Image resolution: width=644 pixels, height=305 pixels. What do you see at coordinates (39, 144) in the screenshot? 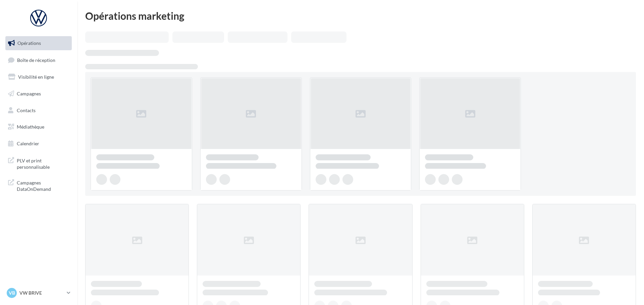
I see `a: Calendrier` at bounding box center [39, 144].